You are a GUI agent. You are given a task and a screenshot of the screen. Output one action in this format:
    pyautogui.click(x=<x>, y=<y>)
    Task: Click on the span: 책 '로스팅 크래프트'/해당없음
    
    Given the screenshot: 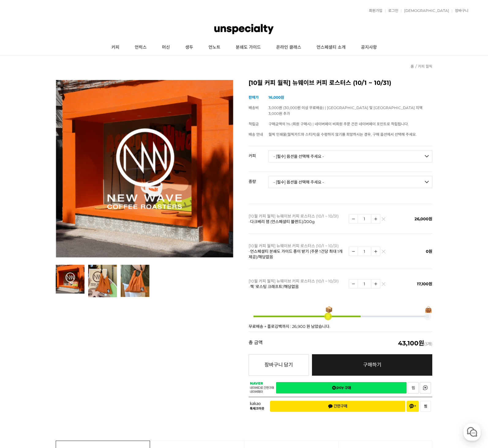 What is the action you would take?
    pyautogui.click(x=274, y=287)
    